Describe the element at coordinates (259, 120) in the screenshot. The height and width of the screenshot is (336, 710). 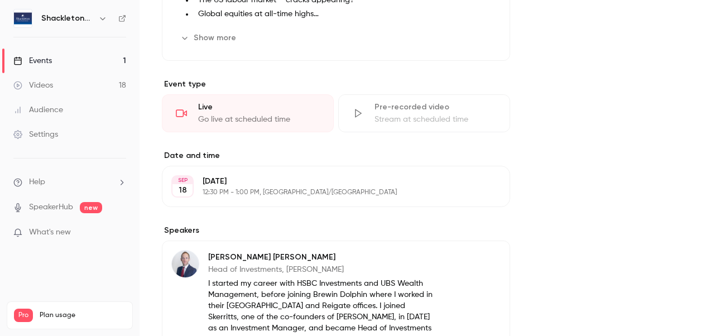
I see `div: Go live at scheduled time` at that location.